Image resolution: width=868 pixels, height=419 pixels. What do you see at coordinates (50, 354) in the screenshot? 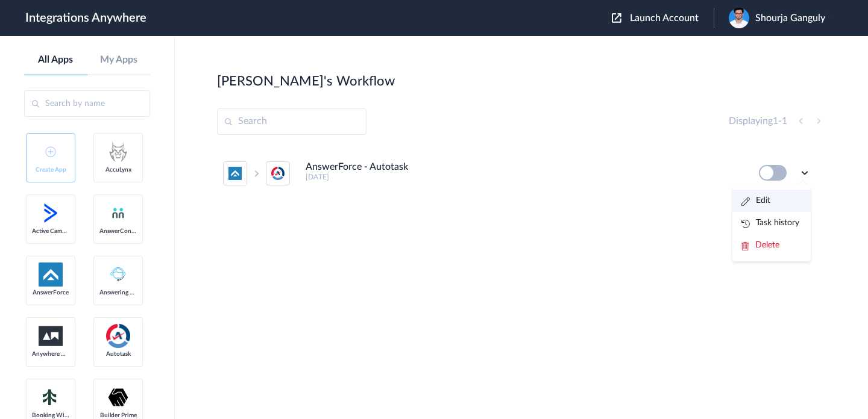
I see `span: Anywhere Works` at bounding box center [50, 354].